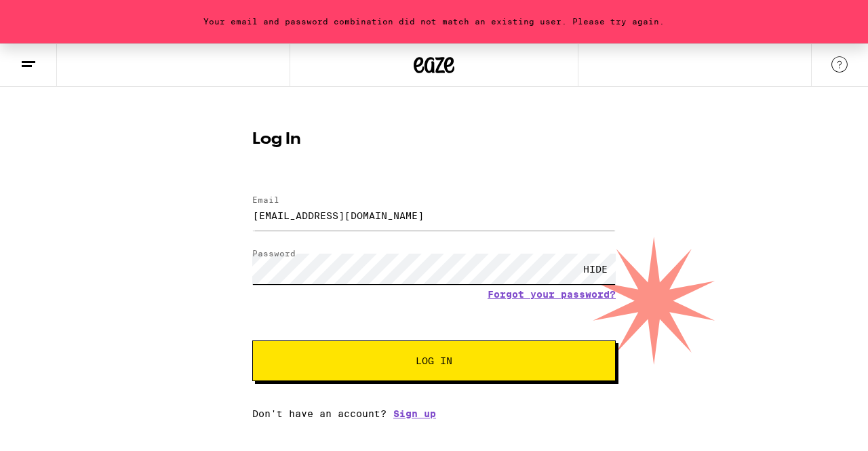 The height and width of the screenshot is (451, 868). Describe the element at coordinates (415, 414) in the screenshot. I see `a: Sign up` at that location.